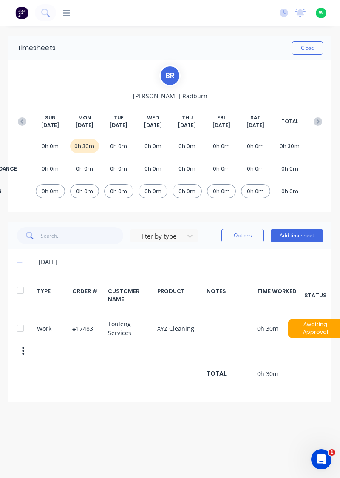  Describe the element at coordinates (230, 295) in the screenshot. I see `div: NOTES` at that location.